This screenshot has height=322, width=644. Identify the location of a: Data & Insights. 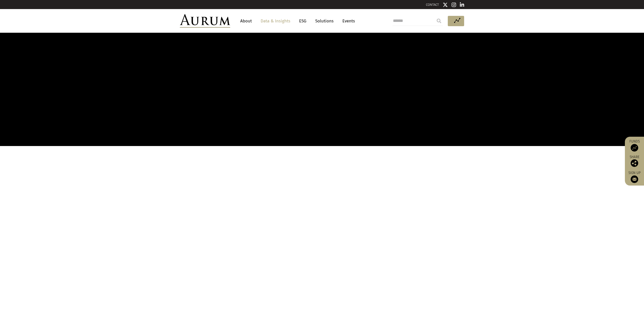
(276, 21).